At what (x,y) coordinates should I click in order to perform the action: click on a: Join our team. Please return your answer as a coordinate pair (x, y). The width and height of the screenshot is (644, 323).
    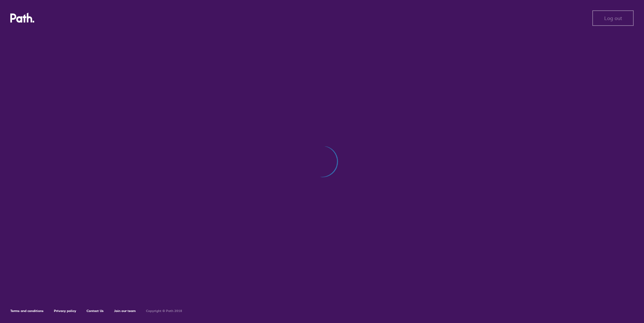
    Looking at the image, I should click on (125, 310).